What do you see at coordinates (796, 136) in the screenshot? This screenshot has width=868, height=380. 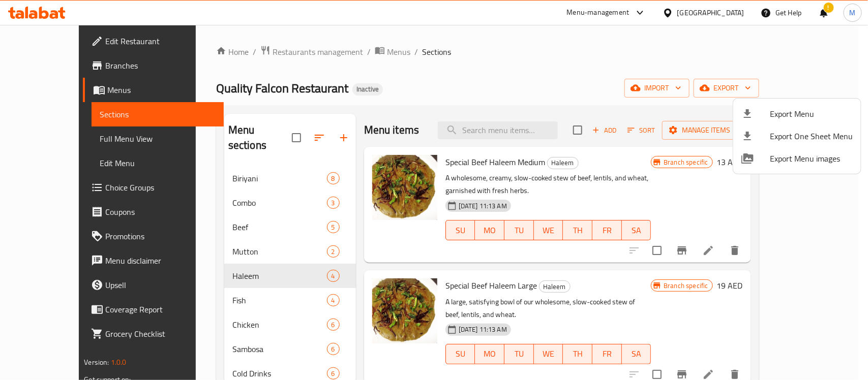 I see `li: Export one sheet menu items` at bounding box center [796, 136].